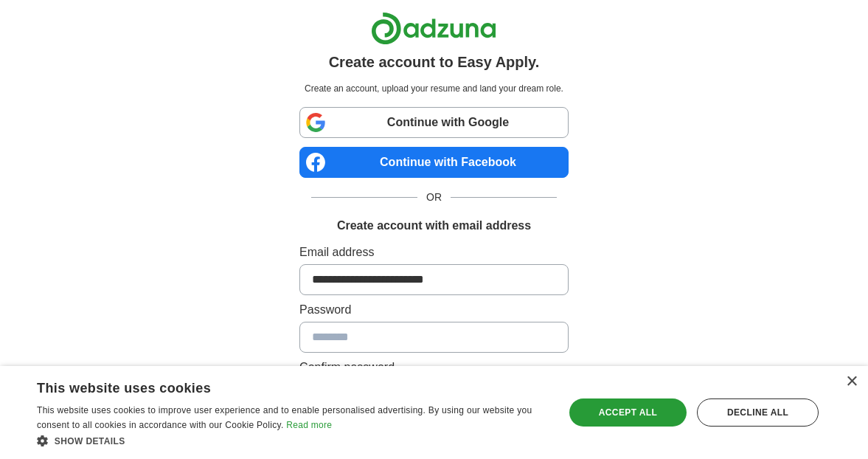 This screenshot has width=868, height=459. What do you see at coordinates (434, 122) in the screenshot?
I see `a: Continue with Google` at bounding box center [434, 122].